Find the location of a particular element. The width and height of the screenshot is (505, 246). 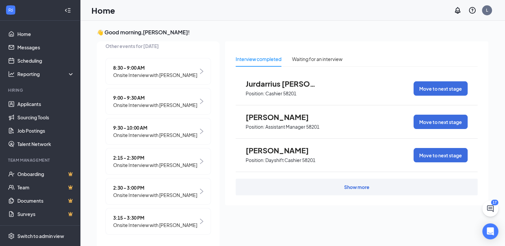

a: Home is located at coordinates (46, 34).